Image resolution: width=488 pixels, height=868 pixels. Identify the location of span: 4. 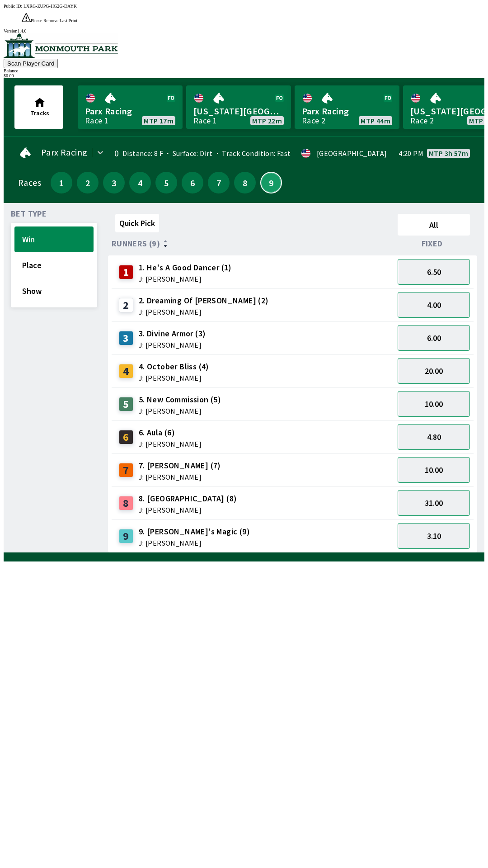
(140, 183).